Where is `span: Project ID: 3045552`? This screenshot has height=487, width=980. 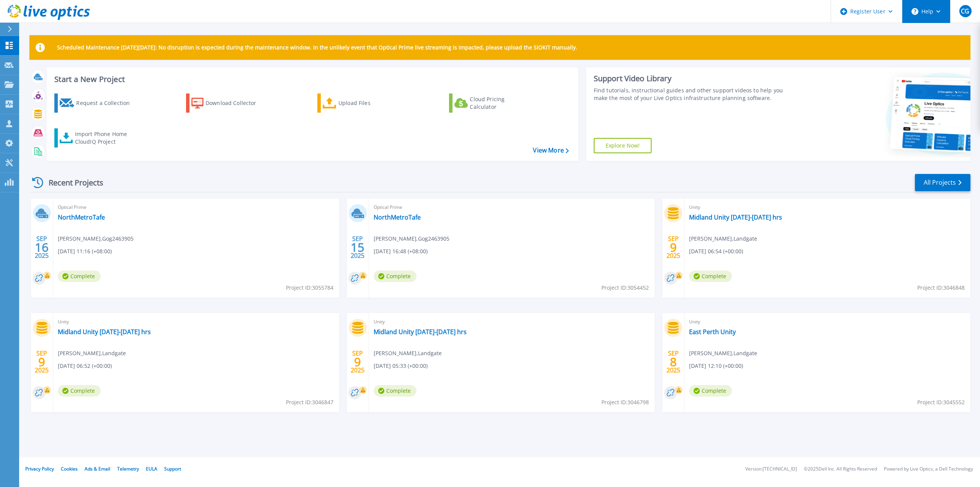
span: Project ID: 3045552 is located at coordinates (941, 402).